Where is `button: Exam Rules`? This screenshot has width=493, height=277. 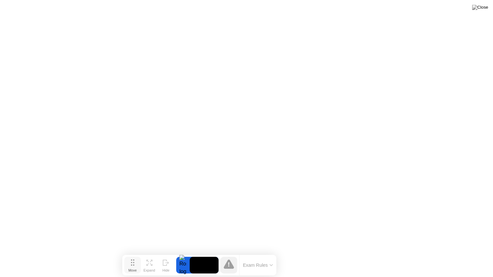
button: Exam Rules is located at coordinates (258, 265).